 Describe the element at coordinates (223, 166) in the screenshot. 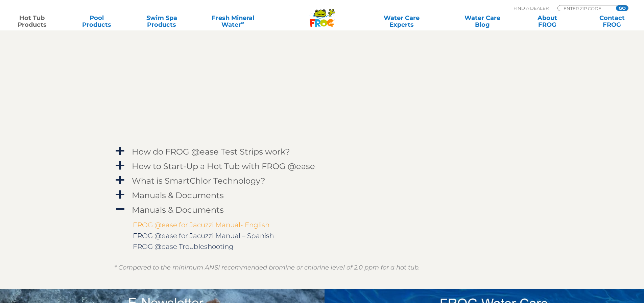

I see `h4: How to Start-Up a Hot Tub with FROG @ease` at that location.